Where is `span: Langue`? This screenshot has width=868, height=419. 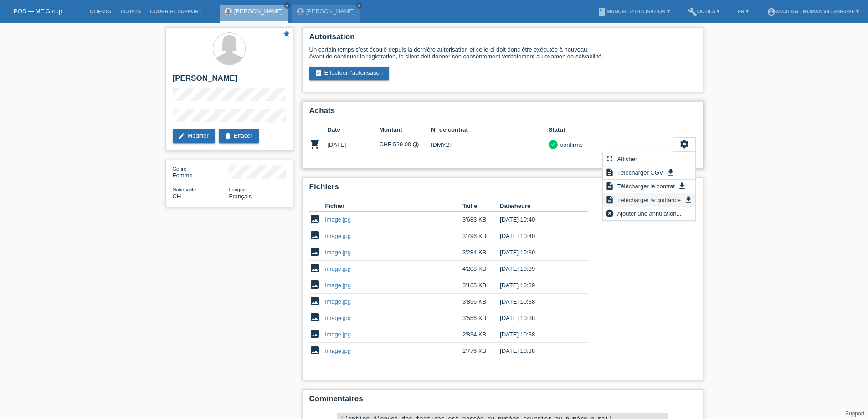
span: Langue is located at coordinates (237, 190).